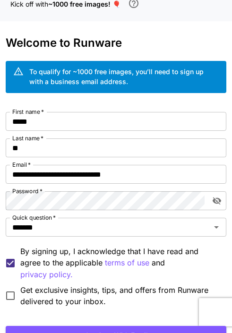 This screenshot has height=333, width=232. What do you see at coordinates (116, 43) in the screenshot?
I see `h3: Welcome to Runware` at bounding box center [116, 43].